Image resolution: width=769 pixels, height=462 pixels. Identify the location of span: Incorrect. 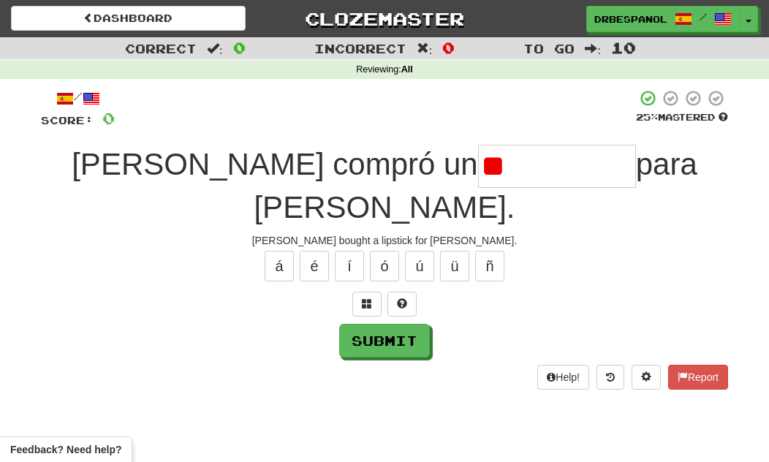
(361, 48).